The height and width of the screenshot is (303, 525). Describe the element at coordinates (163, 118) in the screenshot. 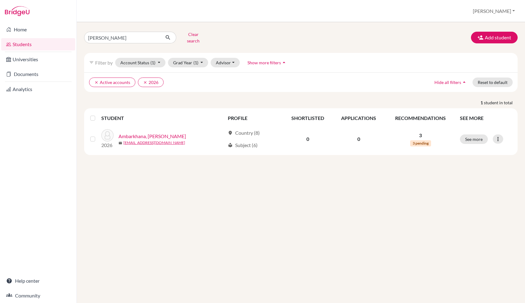

I see `th: STUDENT` at that location.